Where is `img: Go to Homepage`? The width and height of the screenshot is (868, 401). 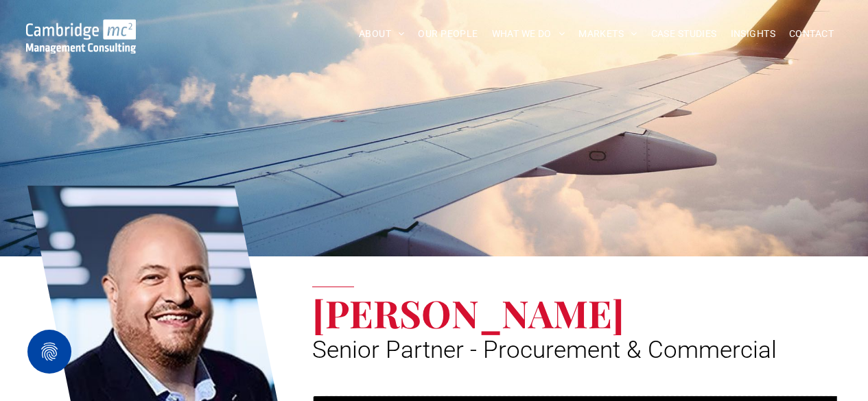
img: Go to Homepage is located at coordinates (81, 36).